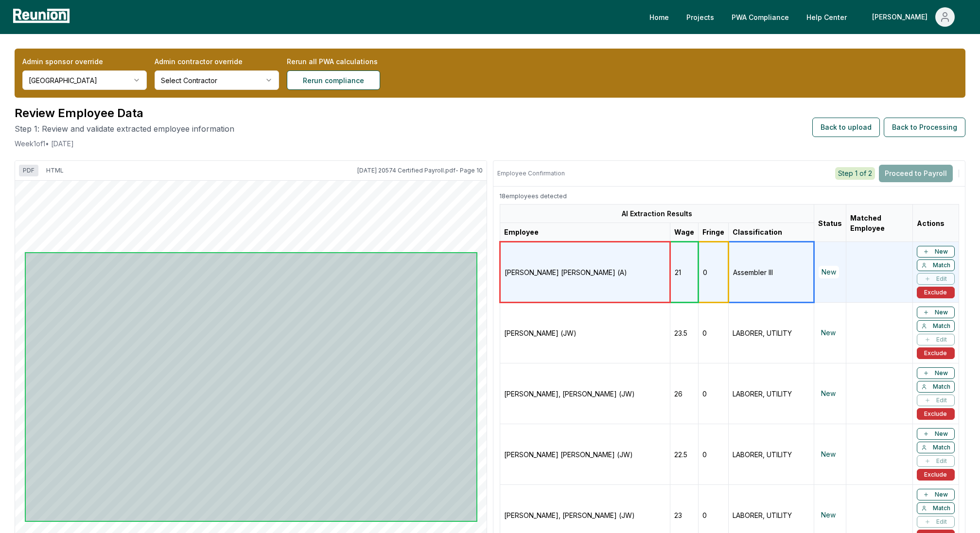  What do you see at coordinates (586, 232) in the screenshot?
I see `th: Employee` at bounding box center [586, 232].